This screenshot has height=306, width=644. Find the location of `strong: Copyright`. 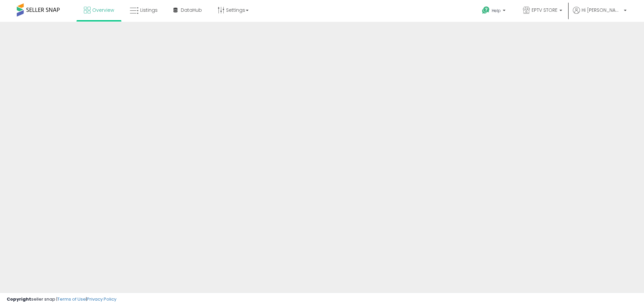

strong: Copyright is located at coordinates (19, 299).